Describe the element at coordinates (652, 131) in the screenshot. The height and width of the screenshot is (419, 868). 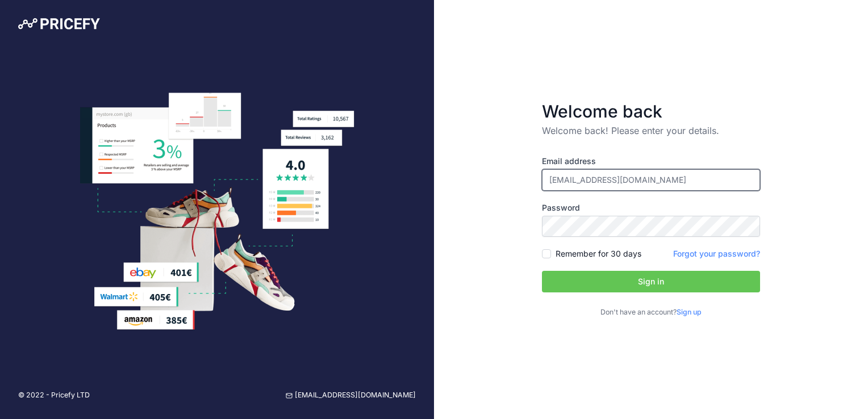
I see `p: Welcome back! Please enter your details.` at that location.